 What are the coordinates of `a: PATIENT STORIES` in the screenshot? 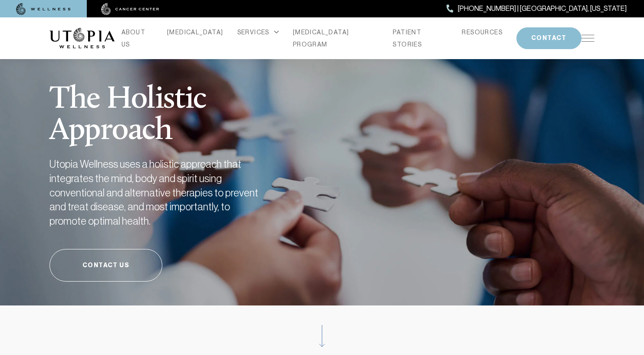 It's located at (420, 38).